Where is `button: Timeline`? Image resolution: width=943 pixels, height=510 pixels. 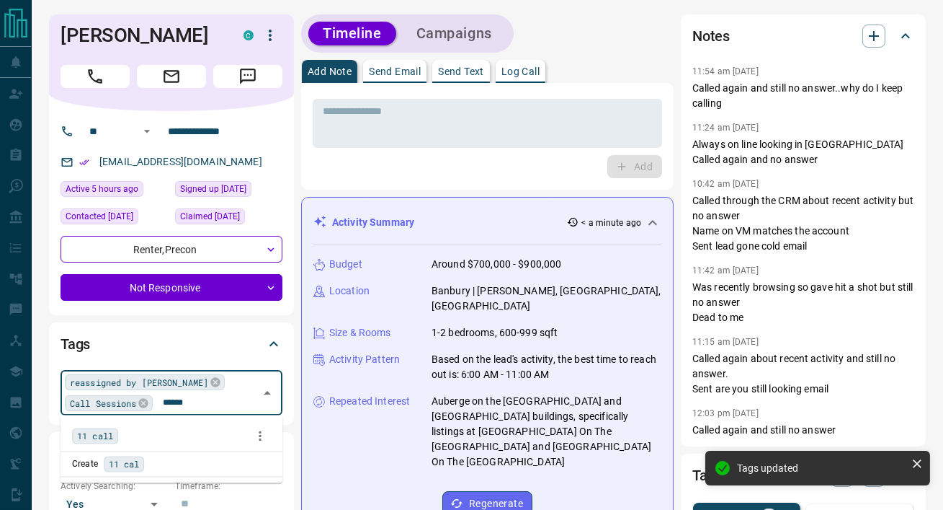 button: Timeline is located at coordinates (352, 33).